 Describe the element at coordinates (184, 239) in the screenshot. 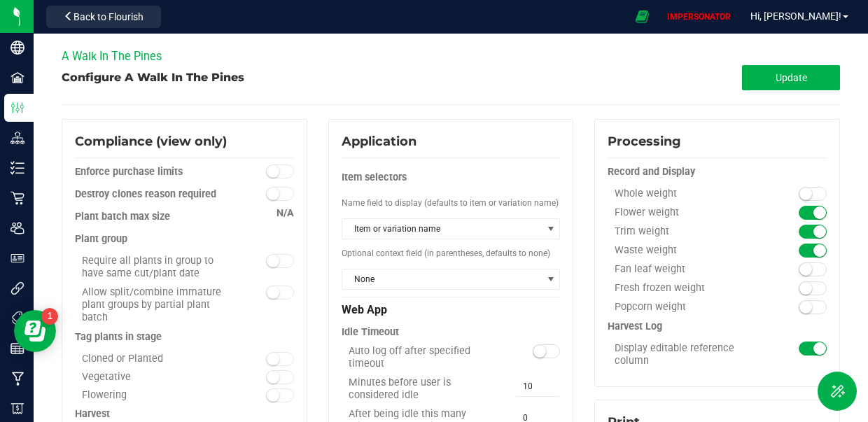

I see `div: Plant group` at that location.